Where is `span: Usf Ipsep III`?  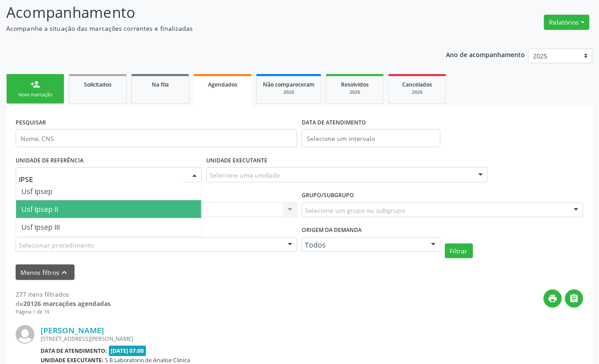 span: Usf Ipsep III is located at coordinates (41, 227).